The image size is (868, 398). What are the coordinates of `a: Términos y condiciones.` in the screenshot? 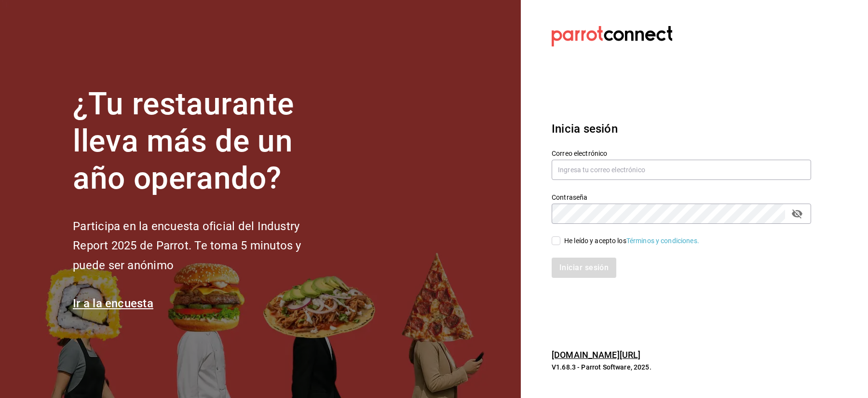 It's located at (663, 241).